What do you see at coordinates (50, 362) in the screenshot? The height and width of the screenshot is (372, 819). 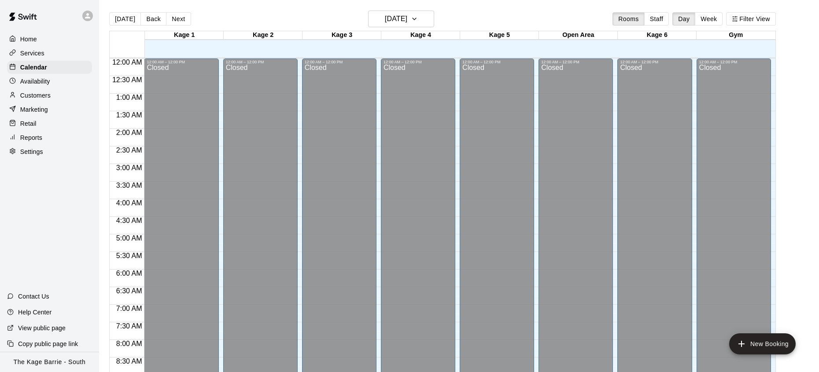 I see `p: The Kage Barrie - South` at bounding box center [50, 362].